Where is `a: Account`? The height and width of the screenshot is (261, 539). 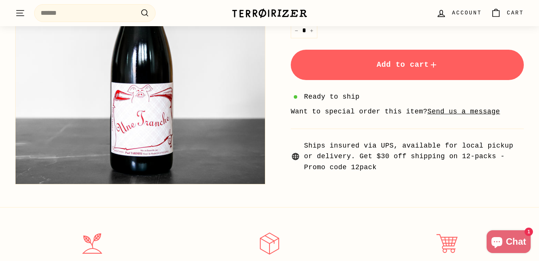 a: Account is located at coordinates (459, 13).